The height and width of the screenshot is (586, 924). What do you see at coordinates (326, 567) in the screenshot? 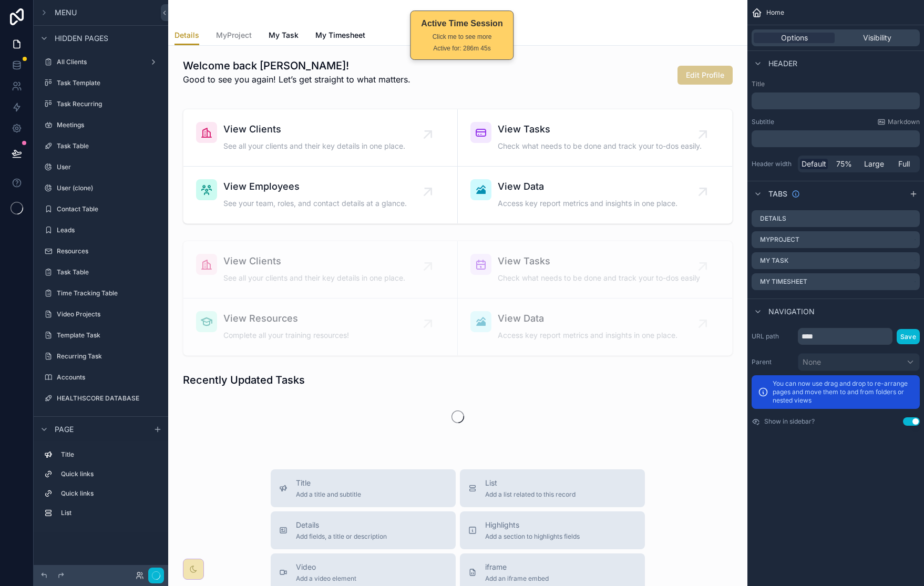
I see `span: Video` at bounding box center [326, 567].